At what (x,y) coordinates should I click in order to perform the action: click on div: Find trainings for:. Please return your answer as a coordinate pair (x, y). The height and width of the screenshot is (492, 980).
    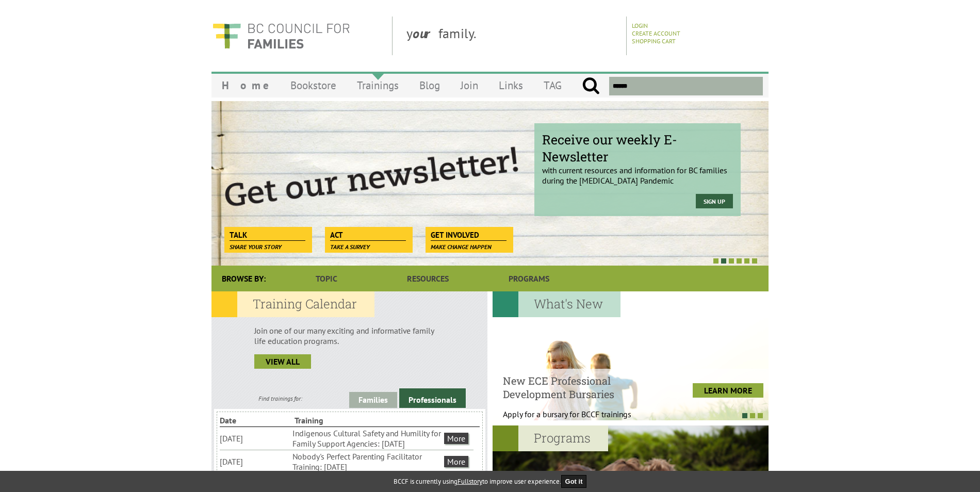
    Looking at the image, I should click on (280, 398).